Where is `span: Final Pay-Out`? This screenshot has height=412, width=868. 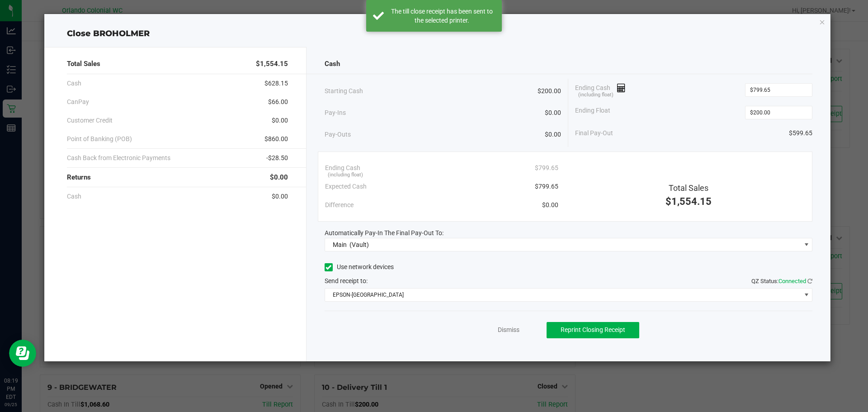 span: Final Pay-Out is located at coordinates (594, 133).